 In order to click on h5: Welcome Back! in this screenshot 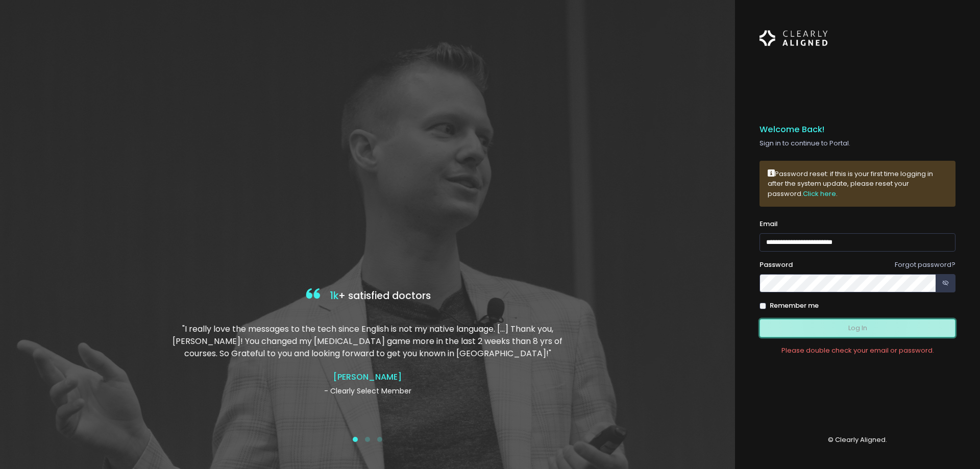, I will do `click(857, 130)`.